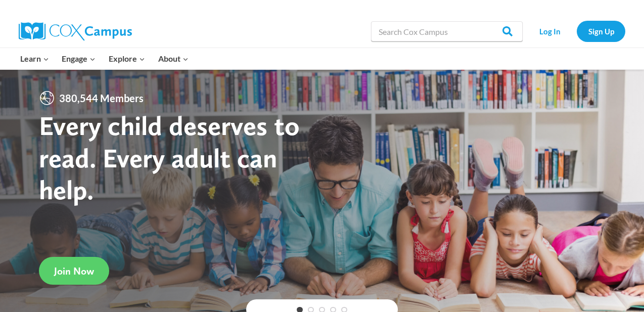  I want to click on a: Log In, so click(550, 31).